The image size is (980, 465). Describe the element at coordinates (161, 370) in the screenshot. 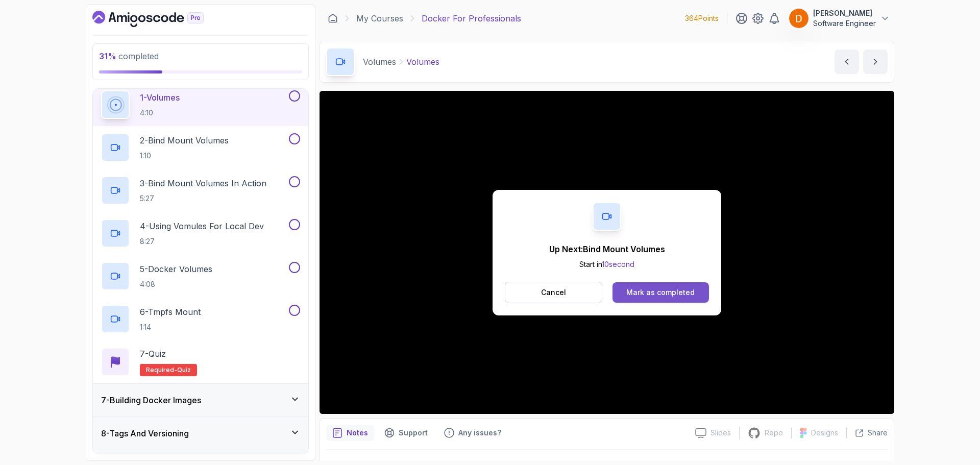

I see `span: Required-` at that location.